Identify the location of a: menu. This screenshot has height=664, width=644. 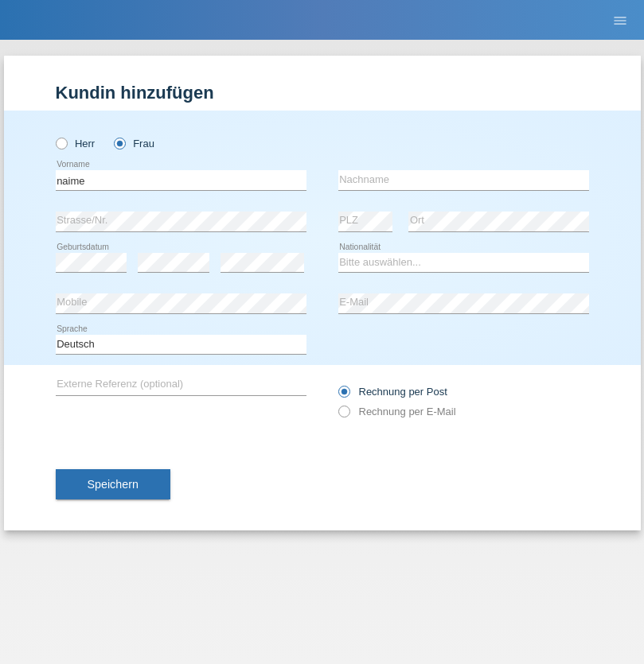
(620, 20).